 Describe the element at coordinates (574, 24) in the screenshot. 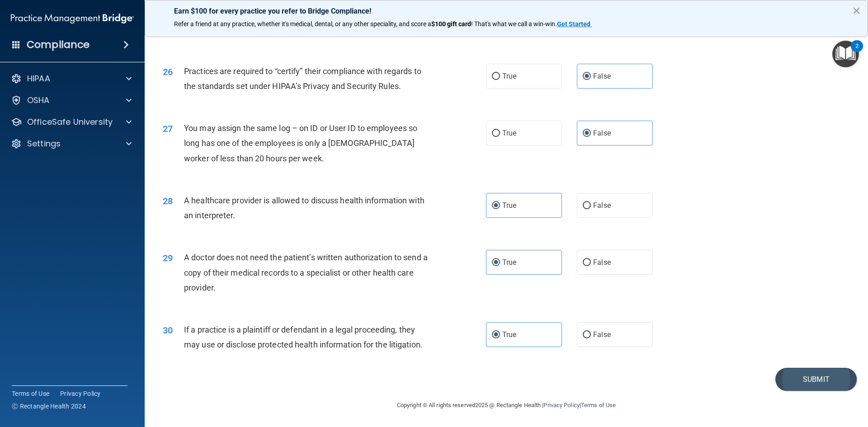

I see `a: Get Started` at that location.